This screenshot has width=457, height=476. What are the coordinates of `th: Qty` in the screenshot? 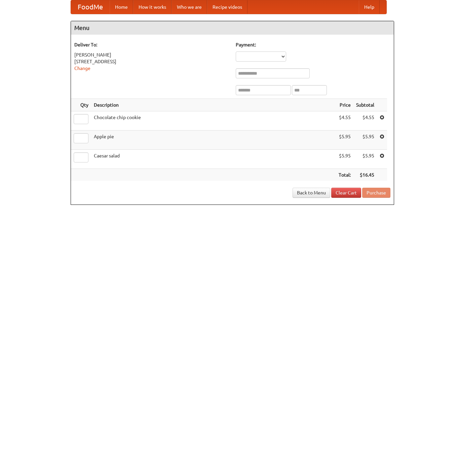 It's located at (81, 105).